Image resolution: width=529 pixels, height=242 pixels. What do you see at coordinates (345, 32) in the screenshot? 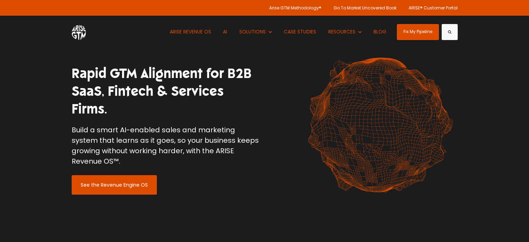
I see `button: Show submenu for RESOURCES RESOURCES` at bounding box center [345, 32].